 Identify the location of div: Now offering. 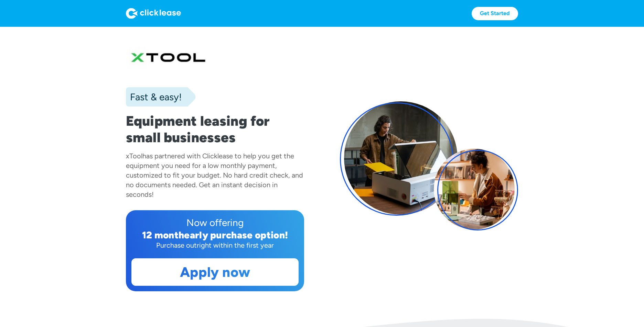
(215, 222).